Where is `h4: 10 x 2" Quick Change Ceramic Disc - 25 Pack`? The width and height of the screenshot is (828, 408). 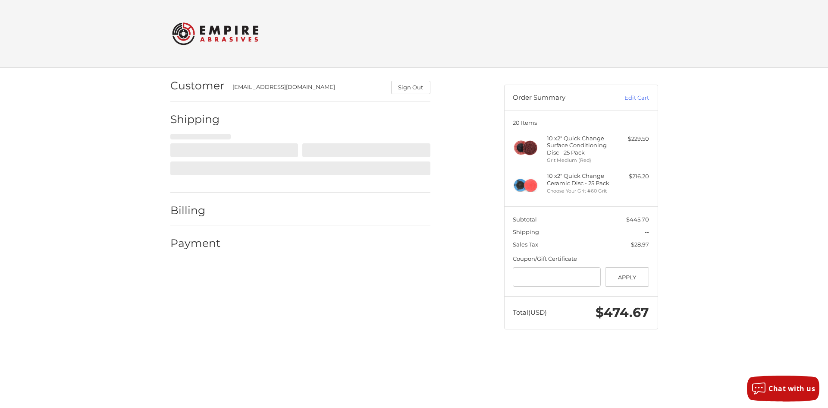
h4: 10 x 2" Quick Change Ceramic Disc - 25 Pack is located at coordinates (580, 179).